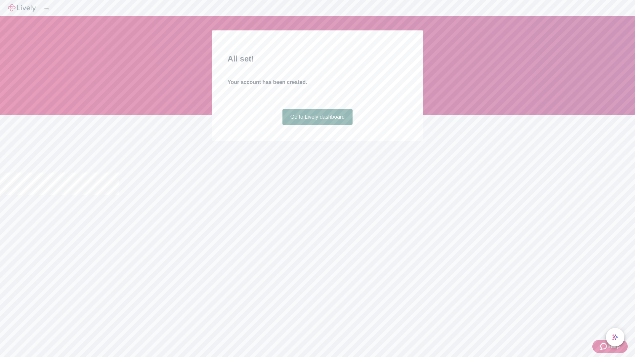  I want to click on img: Lively, so click(22, 8).